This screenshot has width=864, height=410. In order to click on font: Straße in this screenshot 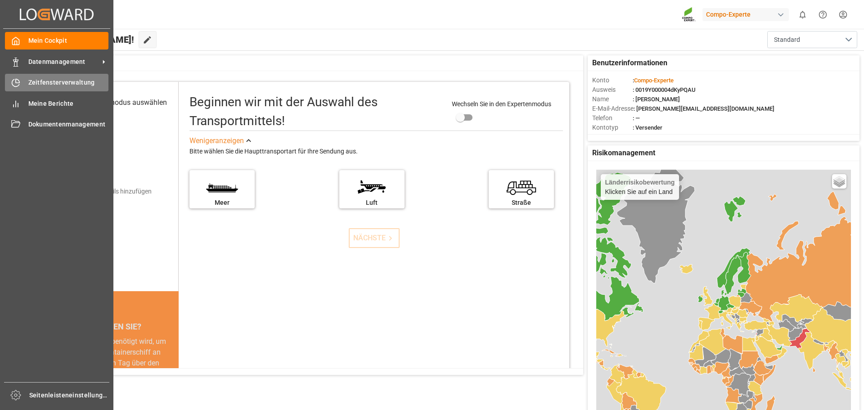, I will do `click(521, 202)`.